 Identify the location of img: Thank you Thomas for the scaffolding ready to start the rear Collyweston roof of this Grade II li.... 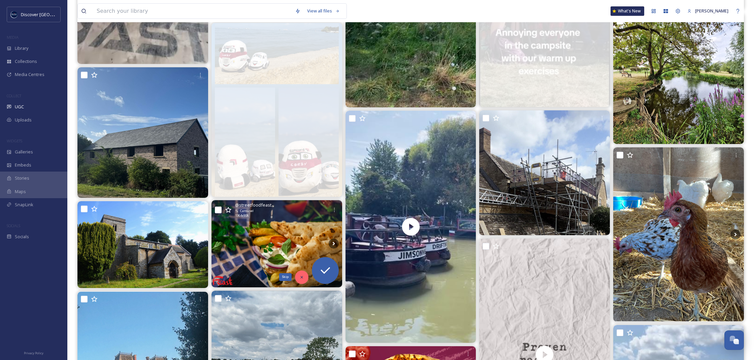
(545, 173).